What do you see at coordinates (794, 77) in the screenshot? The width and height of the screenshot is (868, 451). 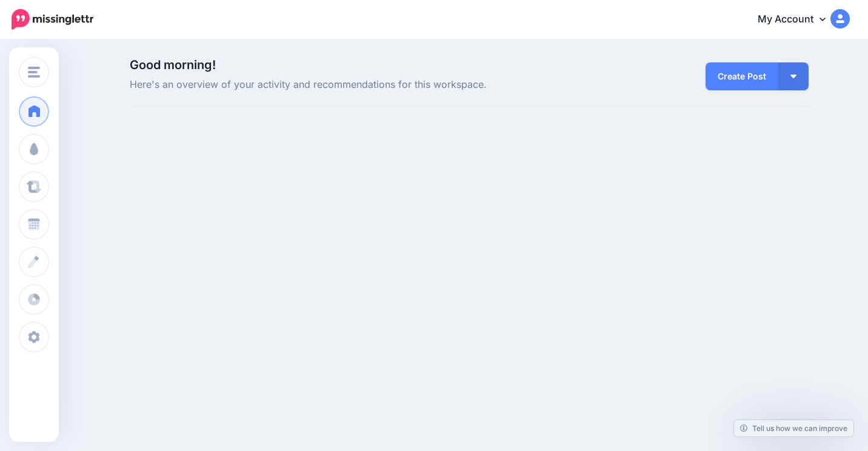 I see `img: arrow-down-white.png` at bounding box center [794, 77].